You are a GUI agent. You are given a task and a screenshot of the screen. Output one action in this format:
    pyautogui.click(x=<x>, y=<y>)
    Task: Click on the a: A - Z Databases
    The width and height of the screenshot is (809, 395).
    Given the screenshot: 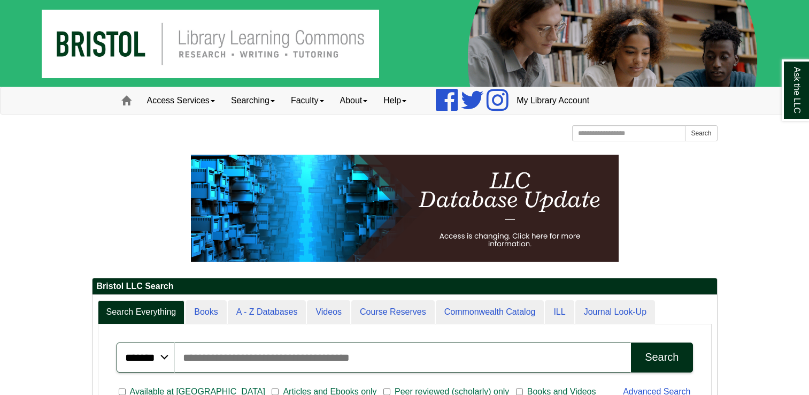 What is the action you would take?
    pyautogui.click(x=267, y=312)
    